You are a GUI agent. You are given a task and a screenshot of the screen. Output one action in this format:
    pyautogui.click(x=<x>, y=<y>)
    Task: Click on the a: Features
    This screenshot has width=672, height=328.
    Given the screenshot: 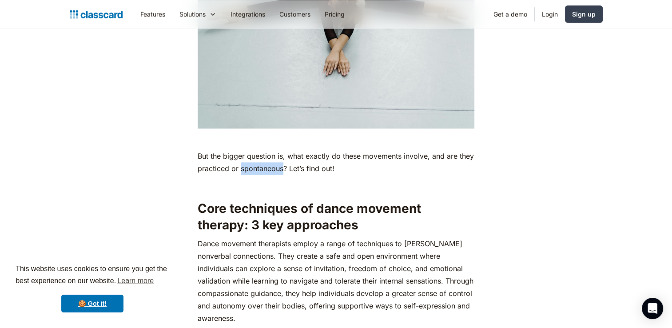 What is the action you would take?
    pyautogui.click(x=153, y=14)
    